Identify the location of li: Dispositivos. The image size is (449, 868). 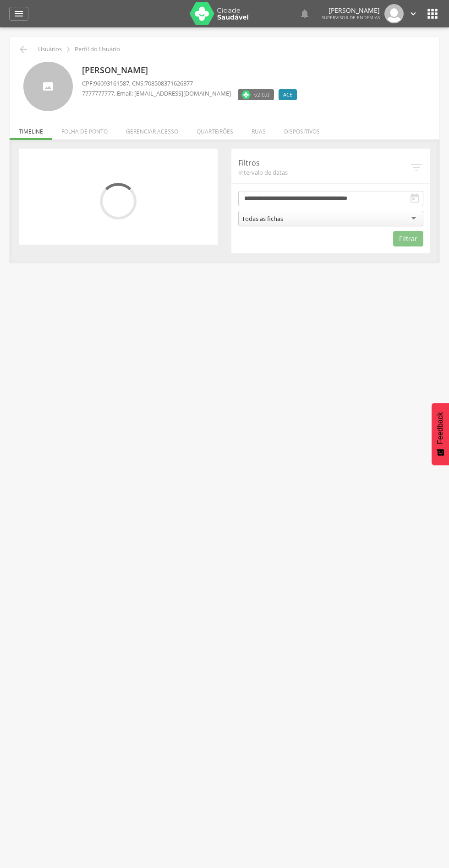
(302, 129).